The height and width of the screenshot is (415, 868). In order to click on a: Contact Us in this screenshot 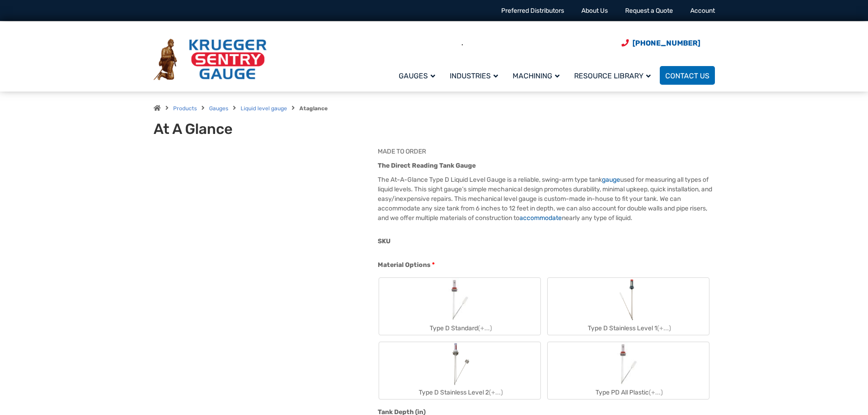, I will do `click(687, 75)`.